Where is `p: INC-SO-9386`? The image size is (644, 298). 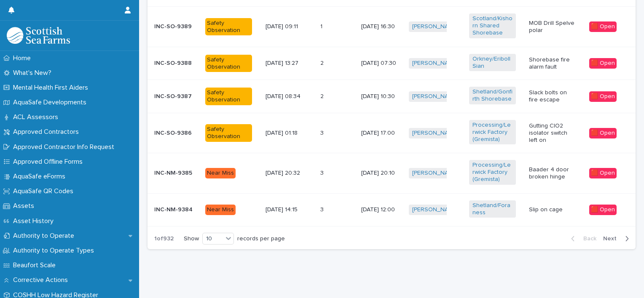 p: INC-SO-9386 is located at coordinates (176, 133).